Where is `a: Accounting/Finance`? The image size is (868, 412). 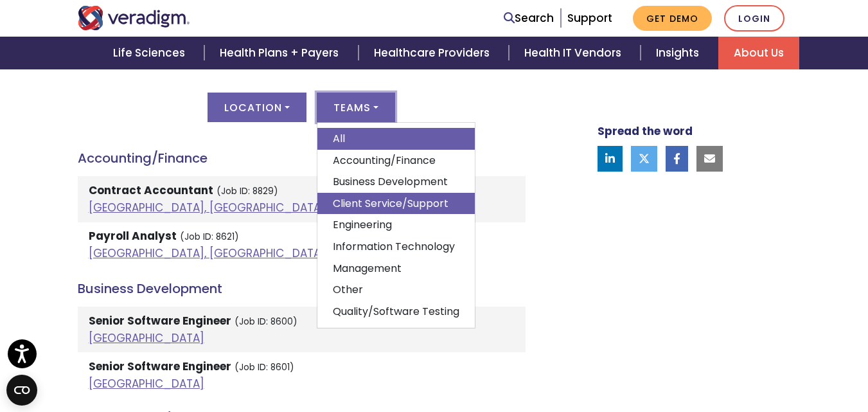
a: Accounting/Finance is located at coordinates (395, 160).